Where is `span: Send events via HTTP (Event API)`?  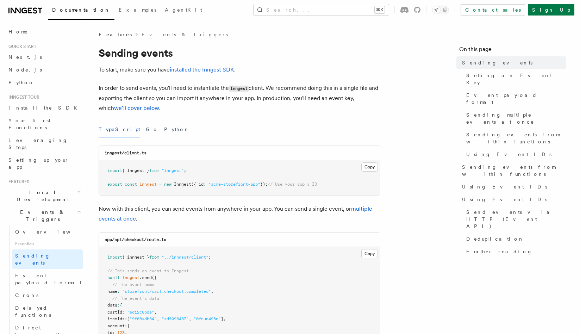 span: Send events via HTTP (Event API) is located at coordinates (516, 219).